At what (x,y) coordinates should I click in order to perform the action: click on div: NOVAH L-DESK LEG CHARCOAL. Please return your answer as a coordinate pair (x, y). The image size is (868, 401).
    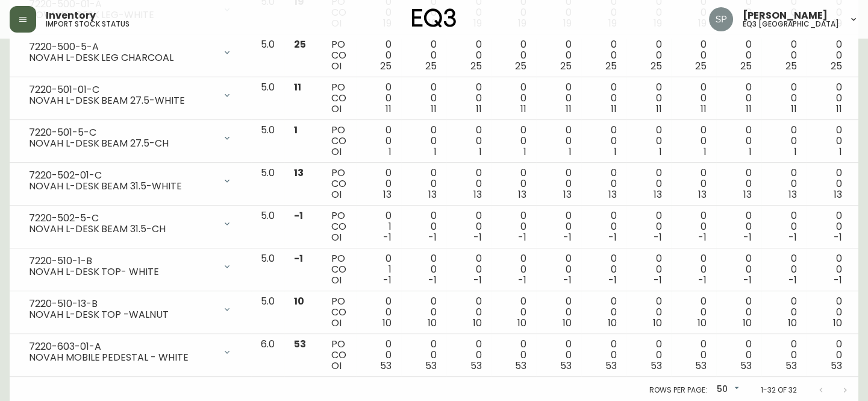
    Looking at the image, I should click on (122, 58).